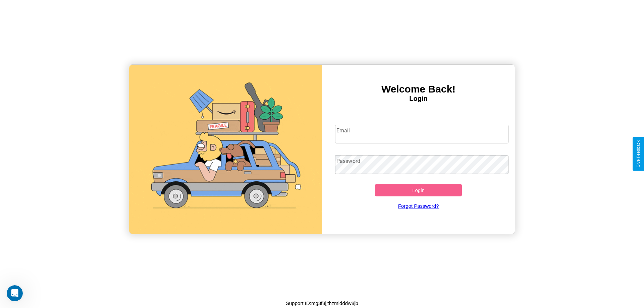 This screenshot has height=308, width=644. Describe the element at coordinates (418, 99) in the screenshot. I see `h4: Login` at that location.